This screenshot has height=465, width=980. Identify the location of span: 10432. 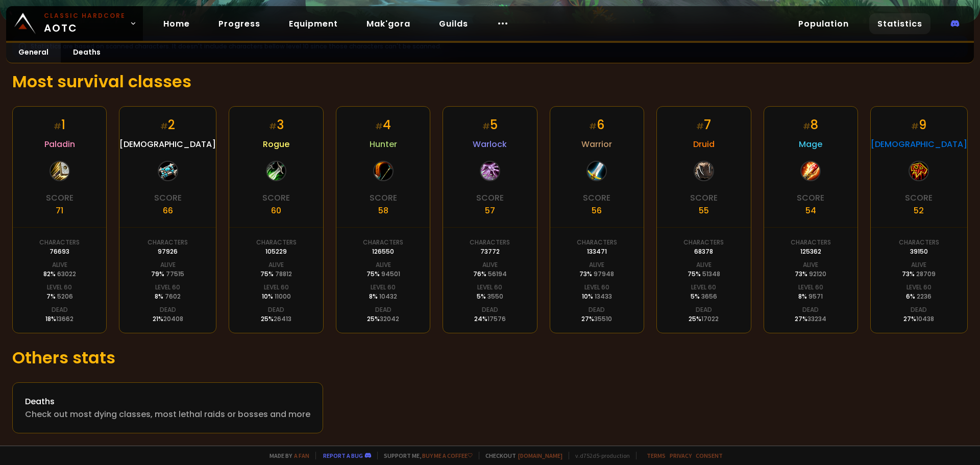
(388, 296).